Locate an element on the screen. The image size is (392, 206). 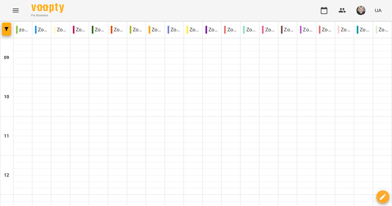
h6: 10 is located at coordinates (7, 97).